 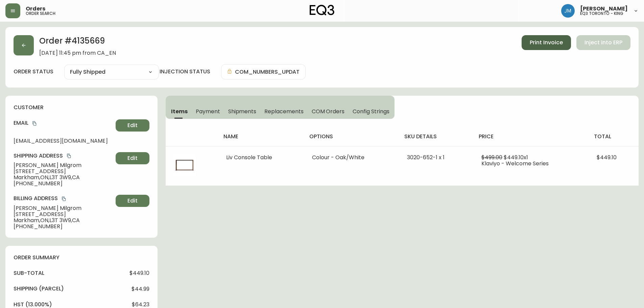 What do you see at coordinates (78, 42) in the screenshot?
I see `h2: Order # 4135669` at bounding box center [78, 42].